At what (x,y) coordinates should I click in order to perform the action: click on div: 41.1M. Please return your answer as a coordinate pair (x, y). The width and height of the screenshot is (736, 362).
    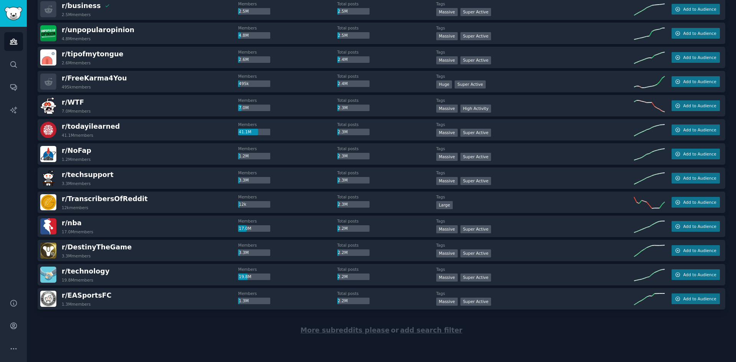
    Looking at the image, I should click on (254, 132).